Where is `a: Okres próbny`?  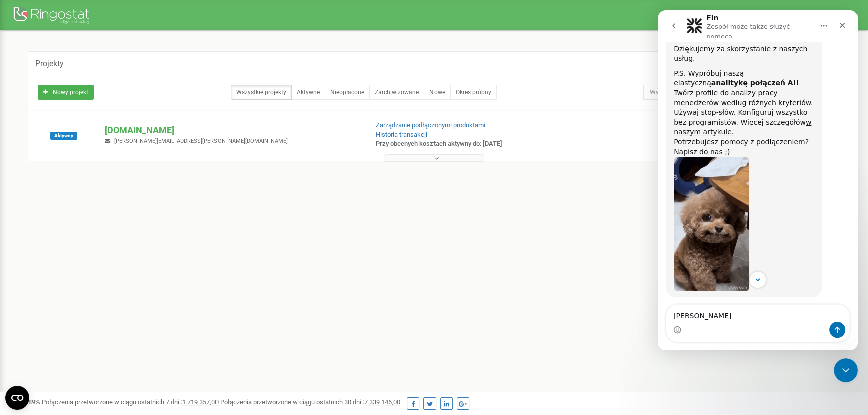 a: Okres próbny is located at coordinates (473, 92).